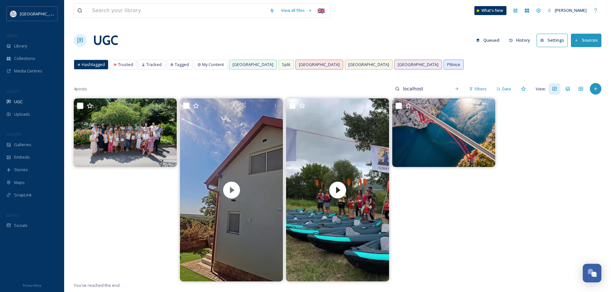 This screenshot has width=611, height=292. Describe the element at coordinates (507, 89) in the screenshot. I see `span: Date` at that location.